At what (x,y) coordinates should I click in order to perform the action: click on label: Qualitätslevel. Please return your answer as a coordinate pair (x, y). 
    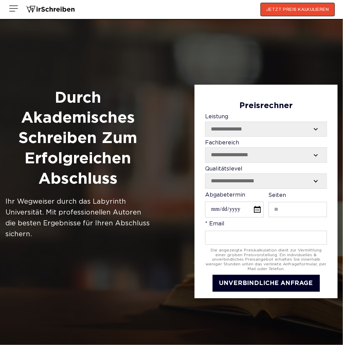
    Looking at the image, I should click on (266, 177).